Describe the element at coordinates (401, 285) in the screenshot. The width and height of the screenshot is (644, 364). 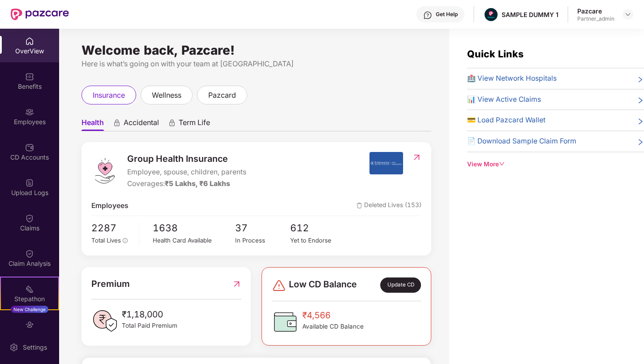
I see `div: Update CD` at that location.